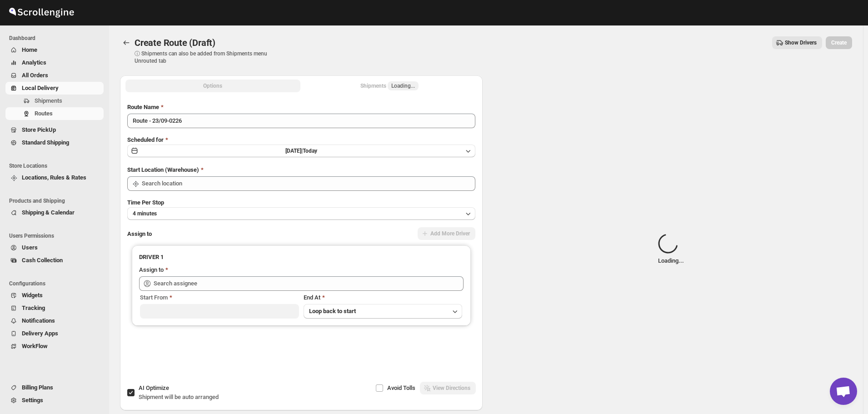 The height and width of the screenshot is (414, 868). I want to click on button: 4 minutes, so click(301, 214).